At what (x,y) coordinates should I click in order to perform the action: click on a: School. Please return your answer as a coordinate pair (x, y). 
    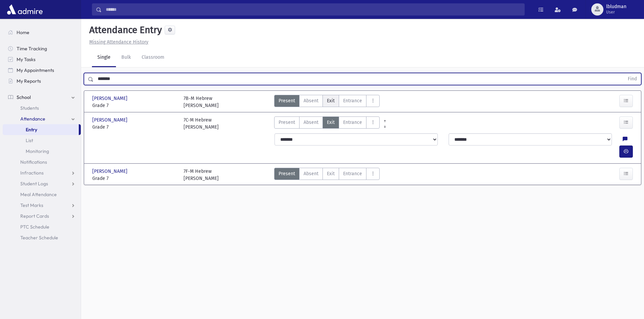
    Looking at the image, I should click on (42, 97).